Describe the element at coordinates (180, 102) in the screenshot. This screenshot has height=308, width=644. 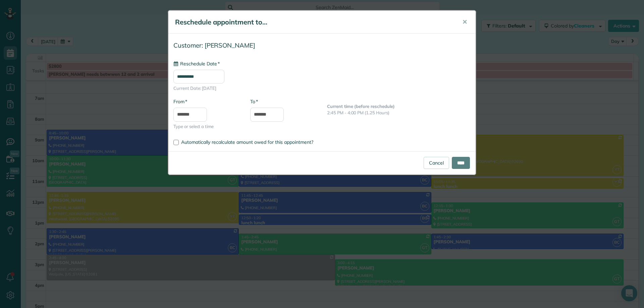
I see `label: From` at that location.